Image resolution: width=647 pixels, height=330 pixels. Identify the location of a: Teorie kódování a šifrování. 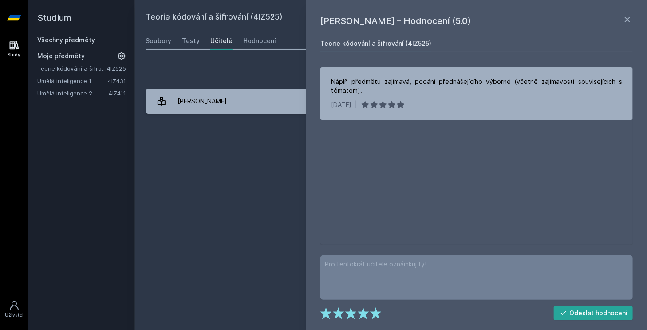
(72, 68).